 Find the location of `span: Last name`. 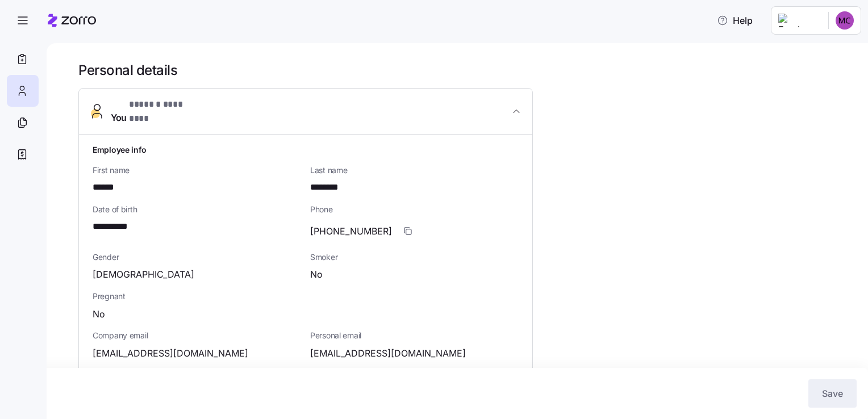

span: Last name is located at coordinates (414, 171).